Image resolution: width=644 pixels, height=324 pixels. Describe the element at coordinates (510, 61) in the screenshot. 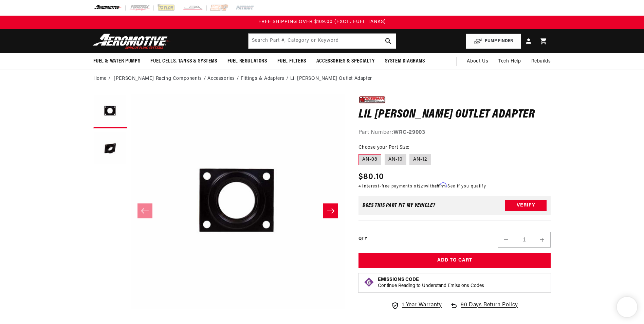

I see `summary: Tech Help` at that location.